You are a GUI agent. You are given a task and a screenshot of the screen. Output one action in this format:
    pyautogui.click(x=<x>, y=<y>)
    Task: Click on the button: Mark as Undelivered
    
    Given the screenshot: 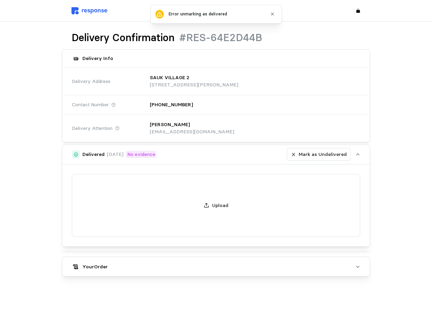 What is the action you would take?
    pyautogui.click(x=319, y=154)
    